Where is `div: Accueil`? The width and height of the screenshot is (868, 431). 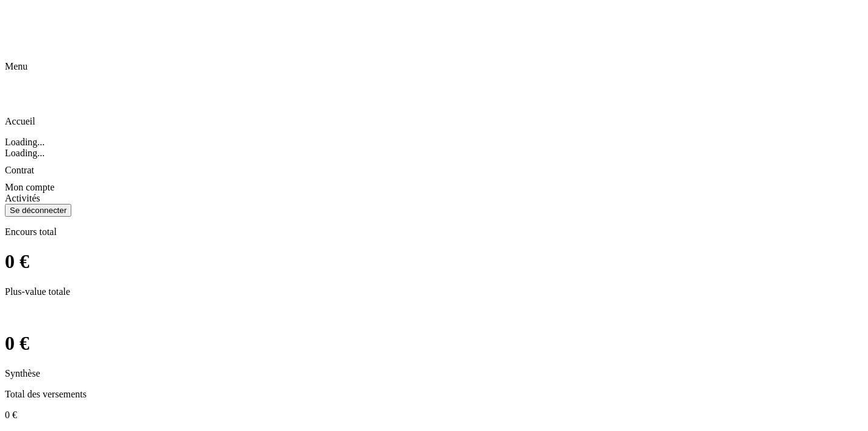
div: Accueil is located at coordinates (434, 108).